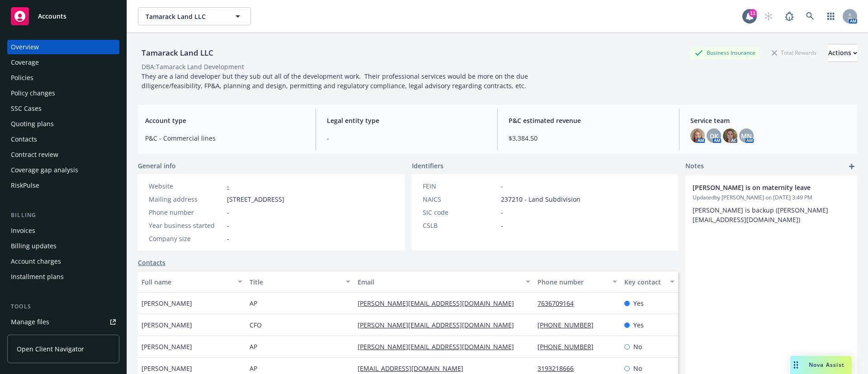 This screenshot has width=868, height=374. What do you see at coordinates (177, 53) in the screenshot?
I see `div: Tamarack Land LLC` at bounding box center [177, 53].